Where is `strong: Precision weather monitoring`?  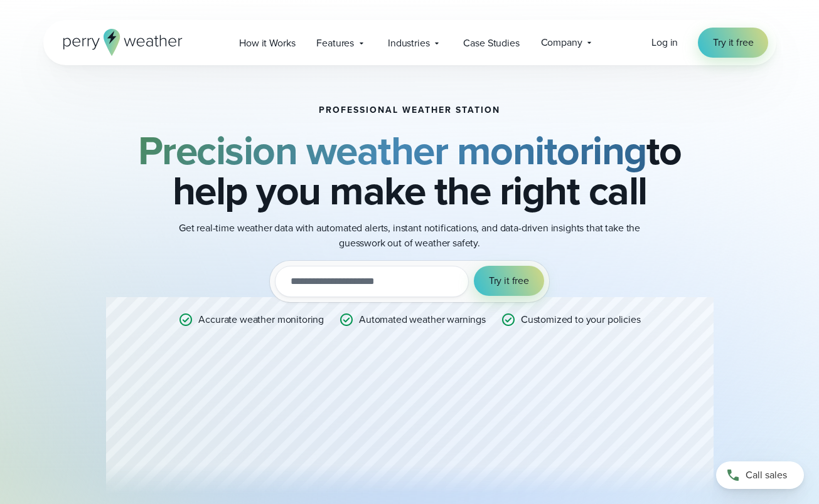 strong: Precision weather monitoring is located at coordinates (392, 151).